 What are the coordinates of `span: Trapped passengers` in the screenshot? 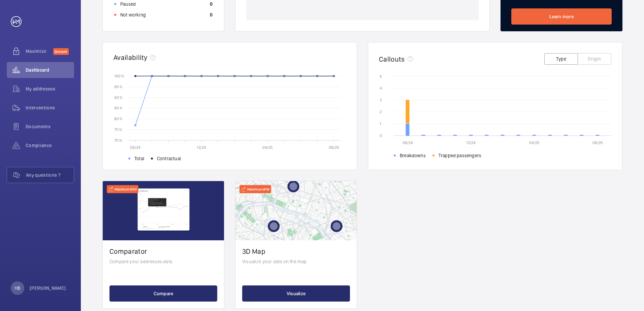 It's located at (460, 156).